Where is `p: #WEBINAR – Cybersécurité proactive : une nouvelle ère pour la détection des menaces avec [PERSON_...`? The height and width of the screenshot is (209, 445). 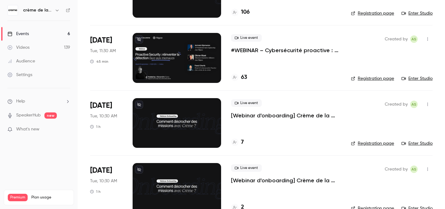 p: #WEBINAR – Cybersécurité proactive : une nouvelle ère pour la détection des menaces avec [PERSON_... is located at coordinates (286, 50).